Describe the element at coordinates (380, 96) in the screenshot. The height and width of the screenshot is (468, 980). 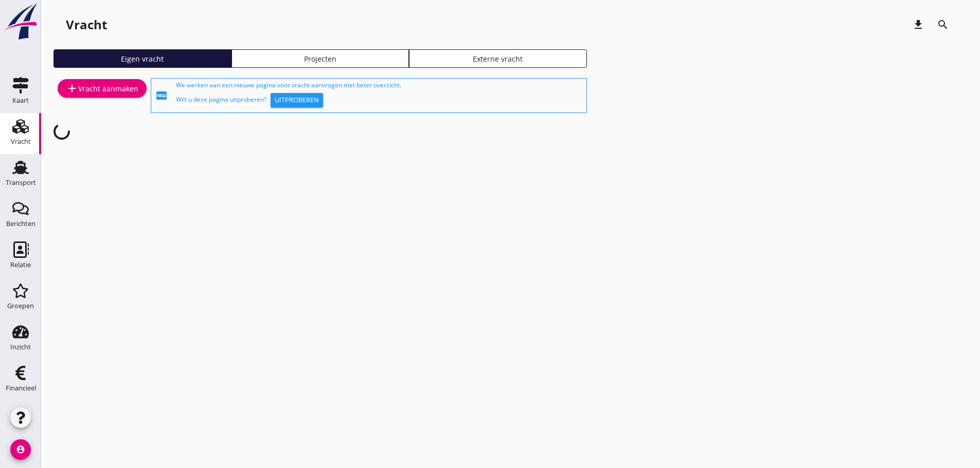
I see `div: We werken aan een nieuwe pagina voor vracht aanvragen met beter overzicht. Wilt u deze pagina uit...` at that location.